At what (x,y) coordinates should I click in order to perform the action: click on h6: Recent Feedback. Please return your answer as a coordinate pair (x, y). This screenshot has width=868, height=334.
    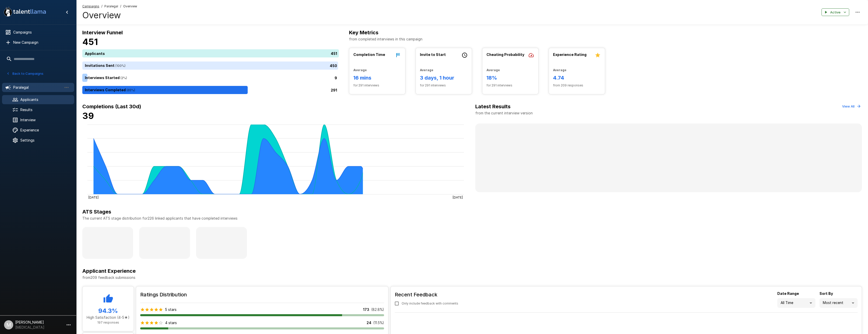
    Looking at the image, I should click on (428, 294).